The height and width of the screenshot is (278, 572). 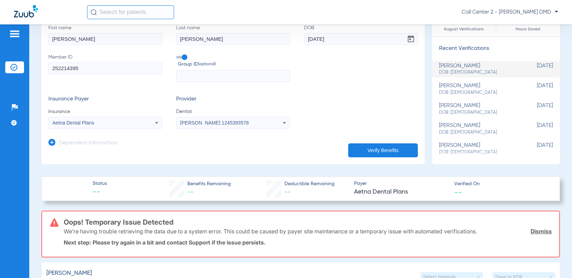 What do you see at coordinates (88, 143) in the screenshot?
I see `h3: Dependent Information` at bounding box center [88, 143].